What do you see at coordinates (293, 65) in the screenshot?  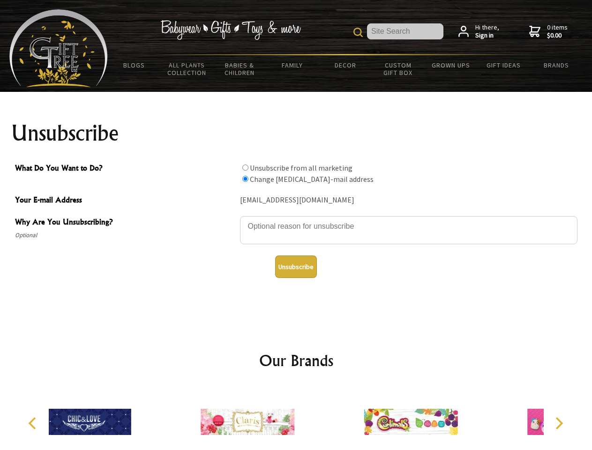 I see `a: Family` at bounding box center [293, 65].